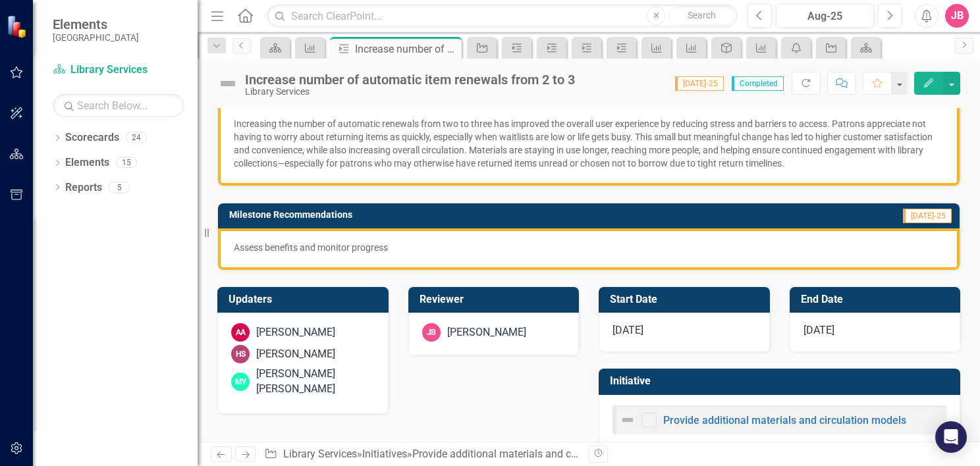 The height and width of the screenshot is (466, 980). I want to click on span: Elements, so click(96, 25).